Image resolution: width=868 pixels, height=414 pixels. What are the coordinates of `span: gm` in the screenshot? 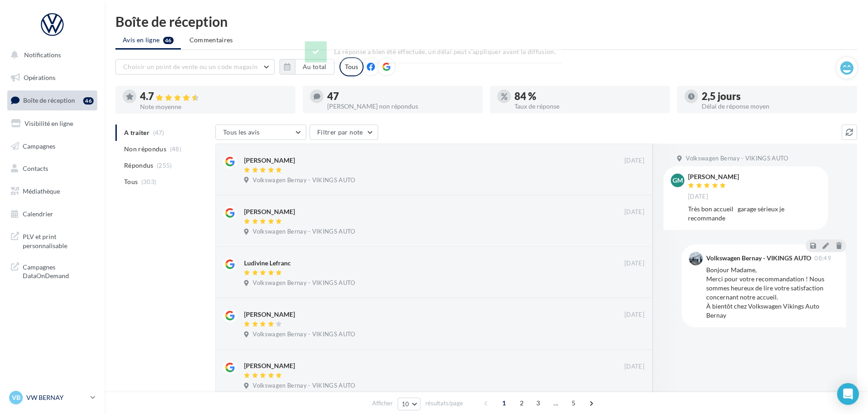 It's located at (678, 180).